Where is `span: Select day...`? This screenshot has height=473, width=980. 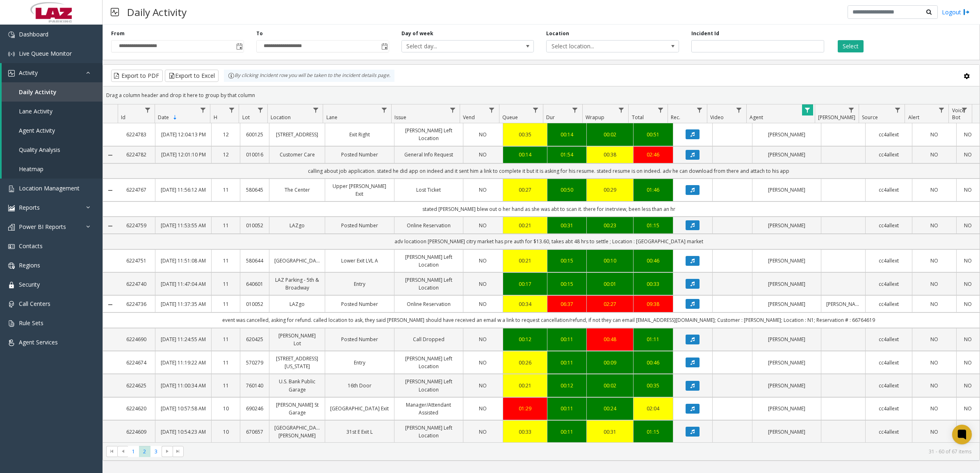
span: Select day... is located at coordinates (454, 46).